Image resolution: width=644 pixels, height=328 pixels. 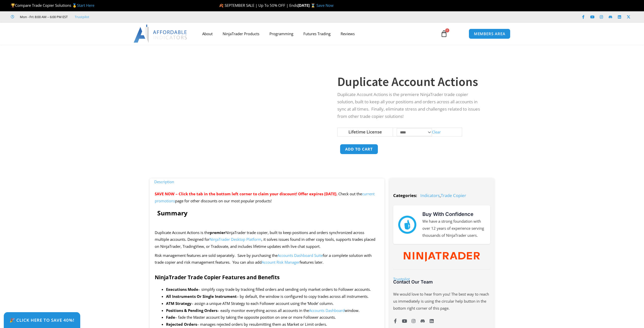 I want to click on strong: premier, so click(x=218, y=232).